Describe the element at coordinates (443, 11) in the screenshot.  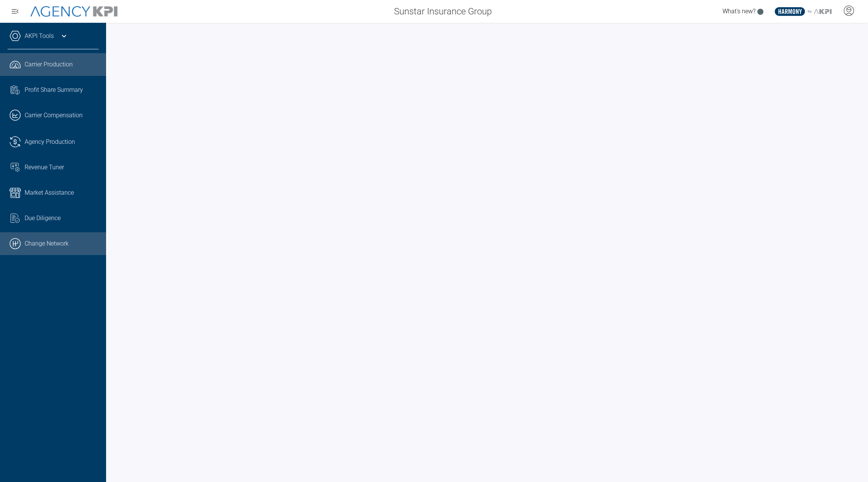
I see `span: Sunstar Insurance Group` at that location.